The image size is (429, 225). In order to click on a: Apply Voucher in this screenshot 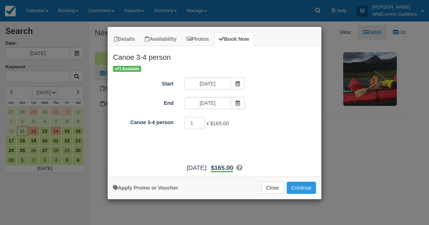, I will do `click(146, 188)`.